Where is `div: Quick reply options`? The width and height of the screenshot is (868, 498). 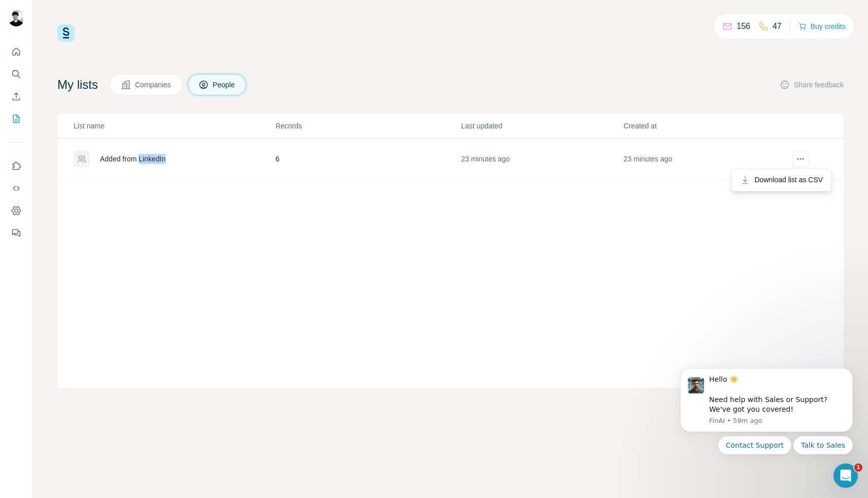
div: Quick reply options is located at coordinates (101, 90).